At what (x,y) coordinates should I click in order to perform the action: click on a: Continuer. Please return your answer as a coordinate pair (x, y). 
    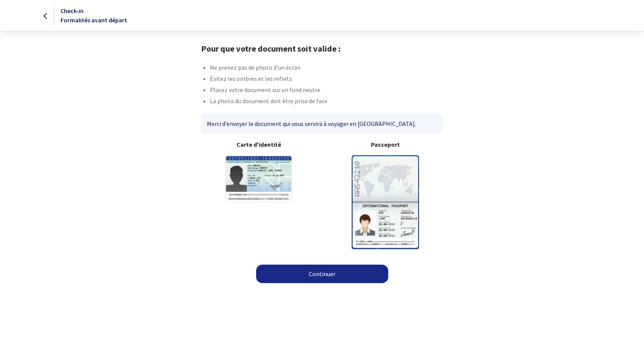
    Looking at the image, I should click on (322, 273).